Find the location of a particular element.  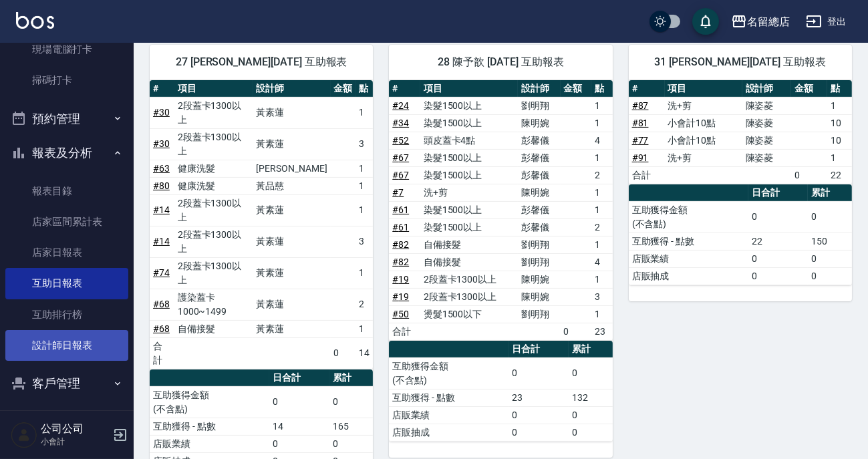

a: #50 is located at coordinates (400, 314).